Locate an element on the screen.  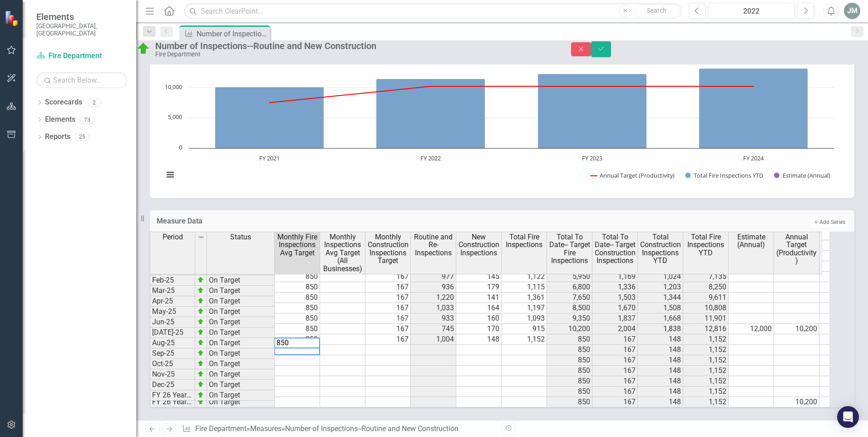
img: 8DAGhfEEPCf229AAAAAElFTkSuQmCC is located at coordinates (201, 237).